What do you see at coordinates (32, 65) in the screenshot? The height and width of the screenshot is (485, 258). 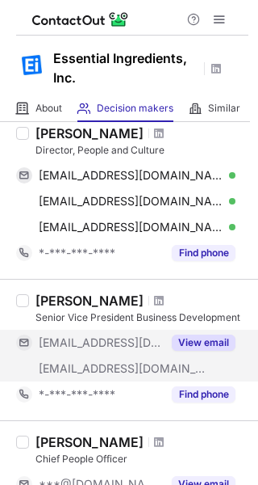 I see `img: 5d0a5f9e98a40575de1246baad8d567c` at bounding box center [32, 65].